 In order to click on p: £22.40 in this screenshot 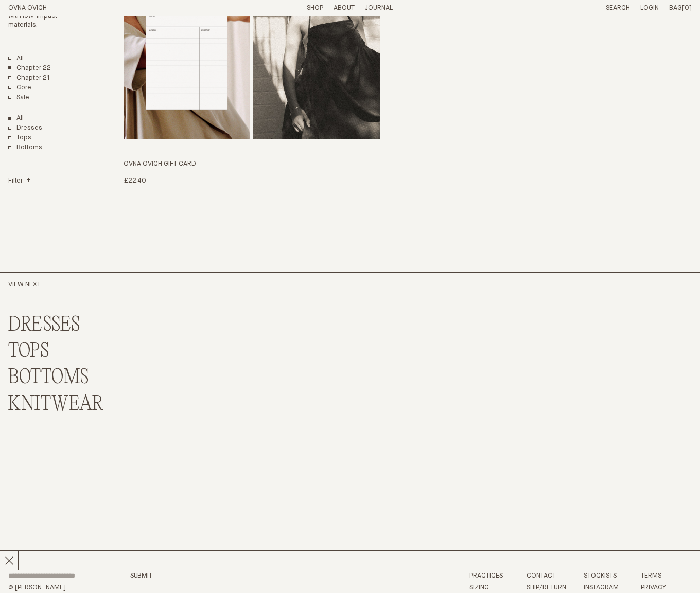, I will do `click(135, 181)`.